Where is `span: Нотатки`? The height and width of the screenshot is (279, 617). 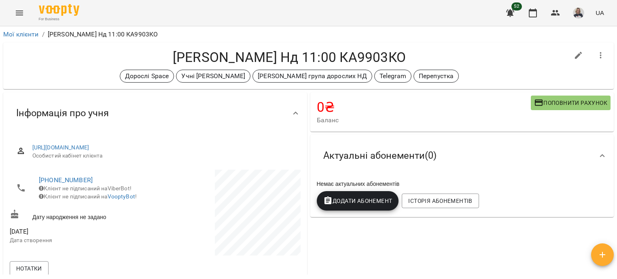
span: Нотатки is located at coordinates (29, 268).